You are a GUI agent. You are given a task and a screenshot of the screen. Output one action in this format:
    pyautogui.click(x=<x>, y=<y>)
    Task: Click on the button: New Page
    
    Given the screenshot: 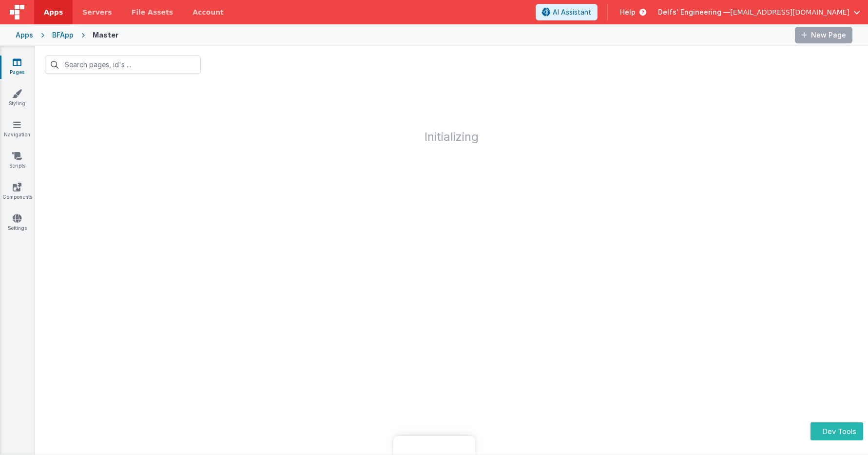 What is the action you would take?
    pyautogui.click(x=823, y=35)
    